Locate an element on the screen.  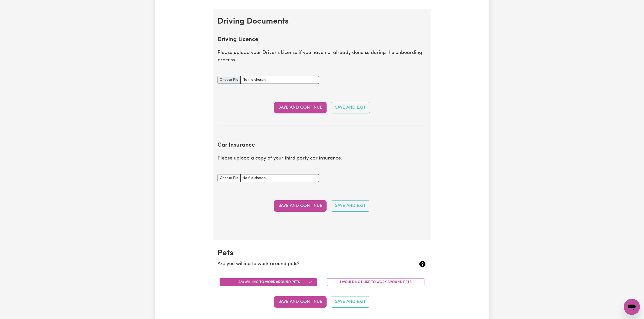
button: I am willing to work around pets is located at coordinates (268, 282).